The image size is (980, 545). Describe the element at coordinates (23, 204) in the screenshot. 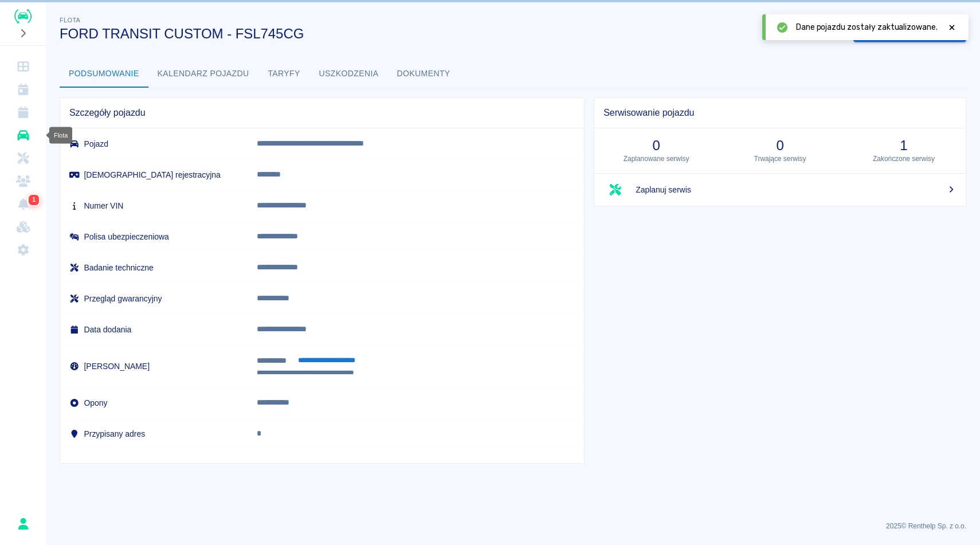

I see `a: Powiadomienia` at that location.